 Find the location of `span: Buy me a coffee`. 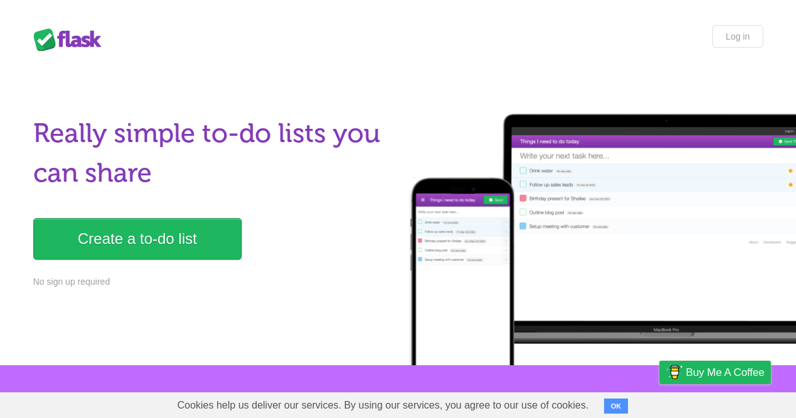

span: Buy me a coffee is located at coordinates (725, 372).